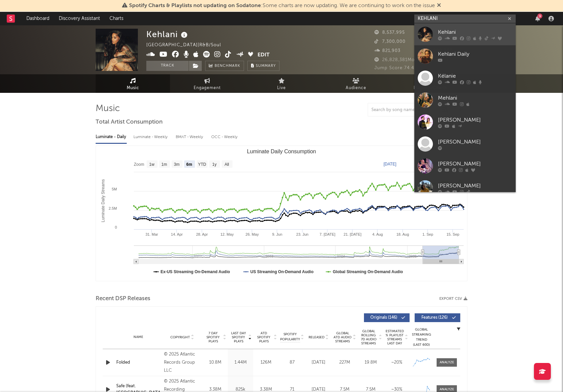 Image resolution: width=563 pixels, height=392 pixels. I want to click on a: Dashboard, so click(38, 18).